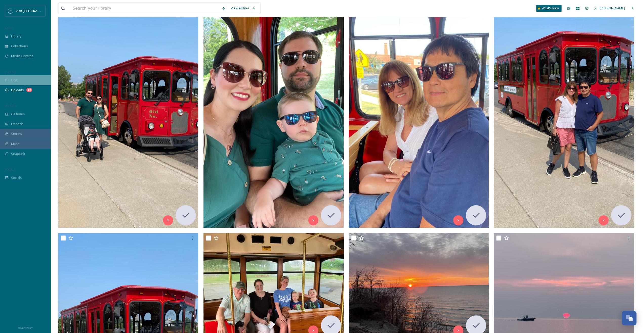  I want to click on span: UGC, so click(14, 80).